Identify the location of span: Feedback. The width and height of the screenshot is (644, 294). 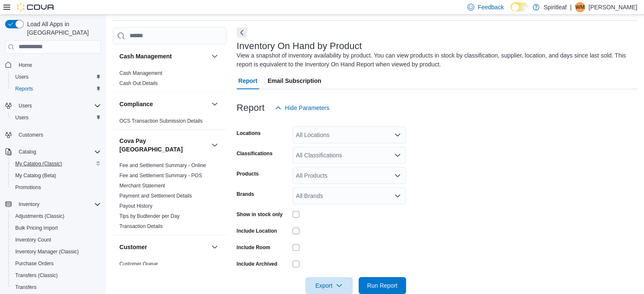
(490, 7).